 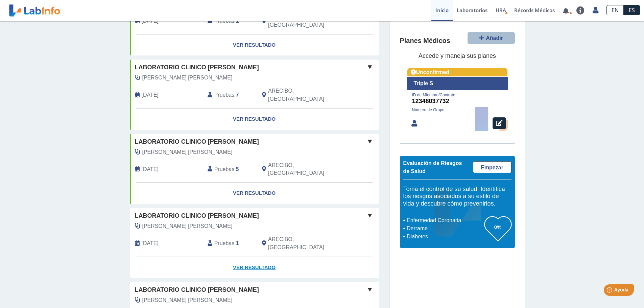 What do you see at coordinates (632, 10) in the screenshot?
I see `a: ES` at bounding box center [632, 10].